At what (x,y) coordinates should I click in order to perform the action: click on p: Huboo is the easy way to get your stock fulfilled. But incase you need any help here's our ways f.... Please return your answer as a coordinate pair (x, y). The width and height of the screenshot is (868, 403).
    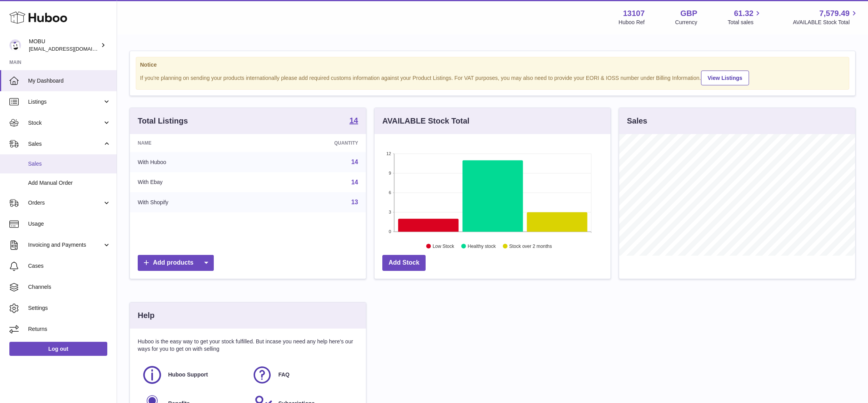
    Looking at the image, I should click on (248, 346).